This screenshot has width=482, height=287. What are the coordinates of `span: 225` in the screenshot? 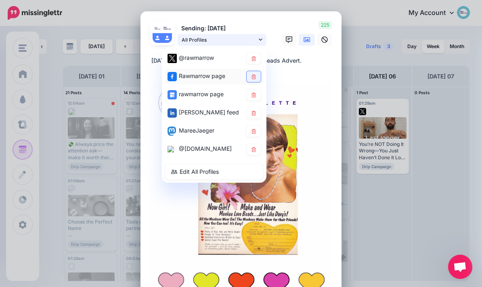 It's located at (325, 25).